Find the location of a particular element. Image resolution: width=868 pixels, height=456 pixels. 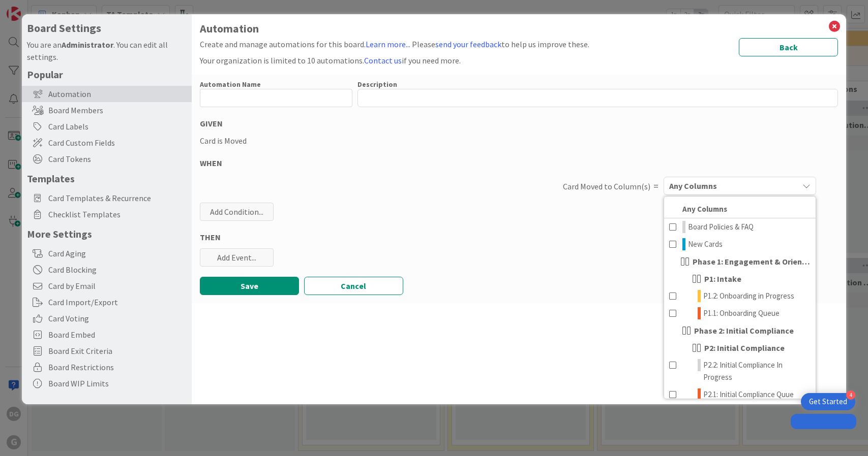

div: Card Moved to Column(s) is located at coordinates (455, 186).